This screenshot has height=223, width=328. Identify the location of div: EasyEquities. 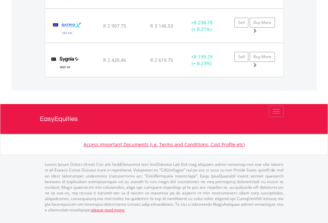
(164, 119).